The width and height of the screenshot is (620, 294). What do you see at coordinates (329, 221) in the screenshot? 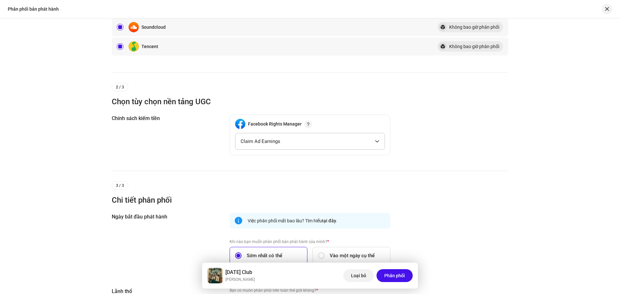
I see `span: tại đây` at bounding box center [329, 221].